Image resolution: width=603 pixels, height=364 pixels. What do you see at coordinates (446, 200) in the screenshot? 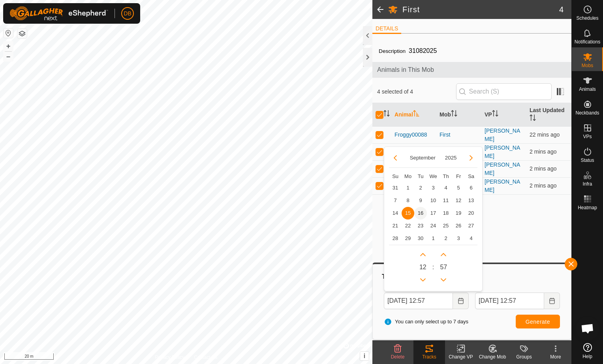
I see `span: 11` at bounding box center [446, 200].